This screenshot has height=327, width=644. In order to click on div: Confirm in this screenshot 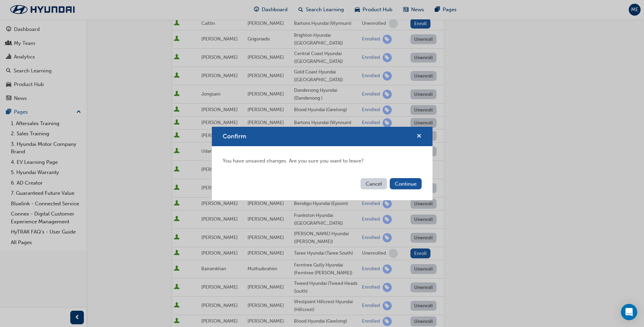, I will do `click(322, 164)`.